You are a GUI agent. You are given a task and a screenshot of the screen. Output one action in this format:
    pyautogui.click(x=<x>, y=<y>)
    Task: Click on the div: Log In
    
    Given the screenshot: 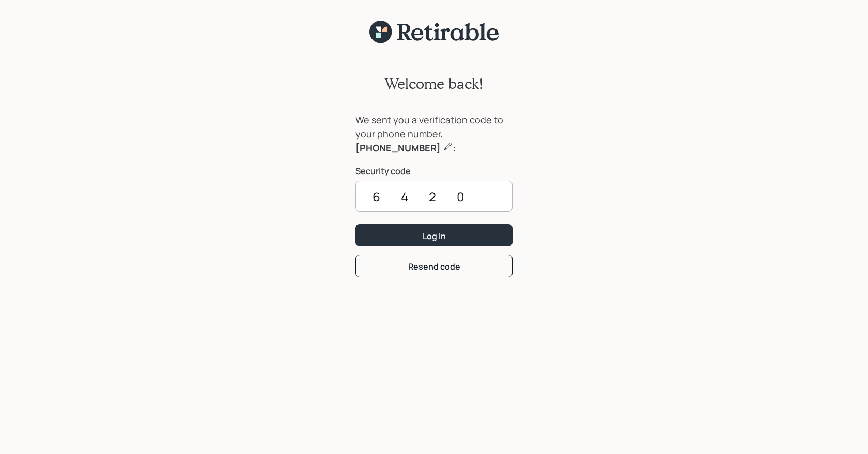 What is the action you would take?
    pyautogui.click(x=434, y=236)
    